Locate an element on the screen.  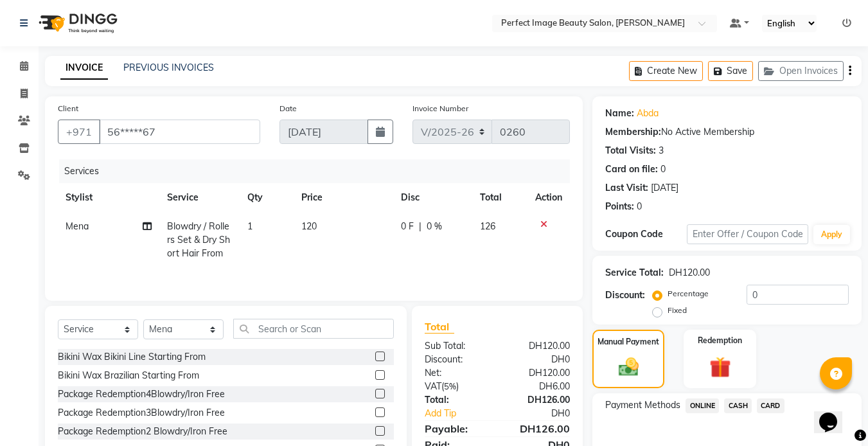
span: Mena is located at coordinates (78, 226).